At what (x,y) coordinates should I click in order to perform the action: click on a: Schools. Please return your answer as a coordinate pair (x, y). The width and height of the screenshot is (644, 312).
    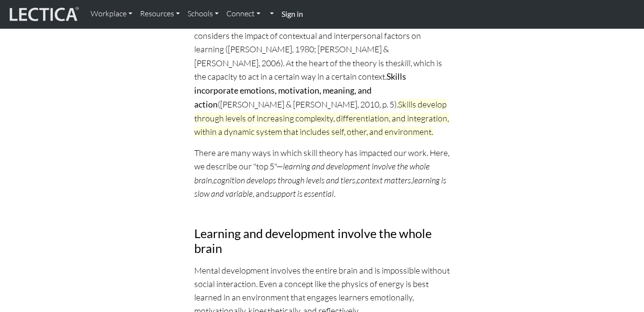
    Looking at the image, I should click on (203, 14).